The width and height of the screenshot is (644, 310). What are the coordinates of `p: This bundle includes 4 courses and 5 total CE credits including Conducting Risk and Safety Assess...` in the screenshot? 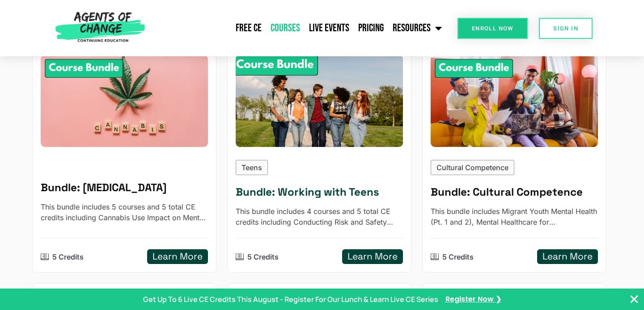 It's located at (319, 217).